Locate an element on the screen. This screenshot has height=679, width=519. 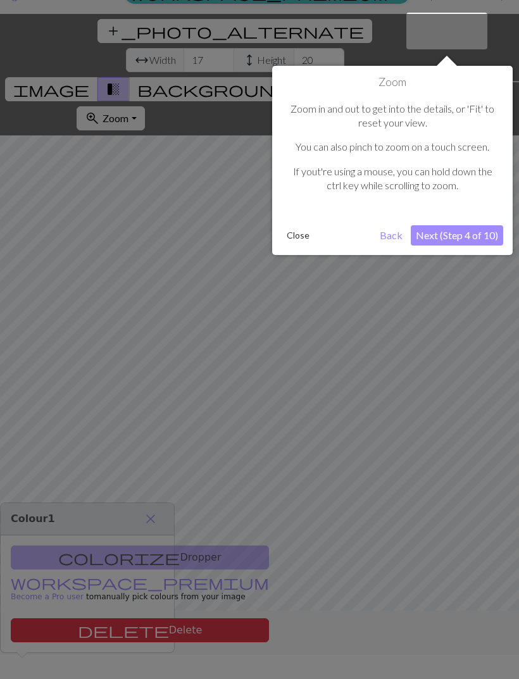
button: Close is located at coordinates (298, 236).